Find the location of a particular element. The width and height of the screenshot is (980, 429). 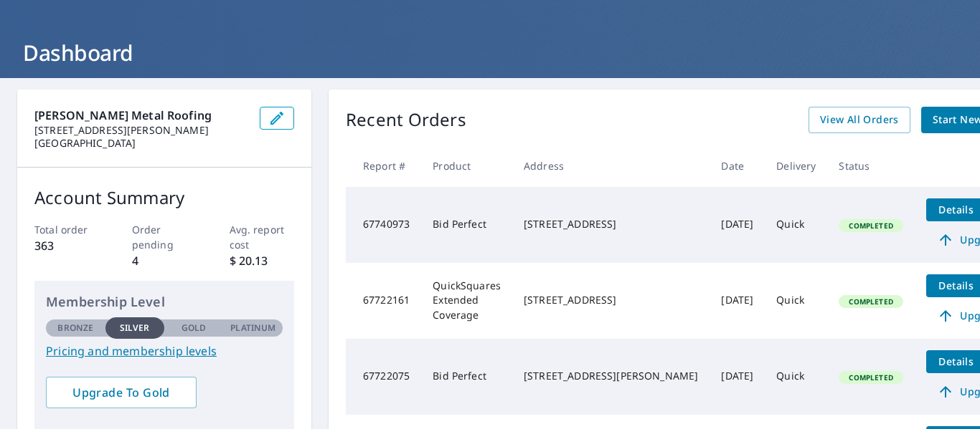

td: QuickSquares Extended Coverage is located at coordinates (466, 301).